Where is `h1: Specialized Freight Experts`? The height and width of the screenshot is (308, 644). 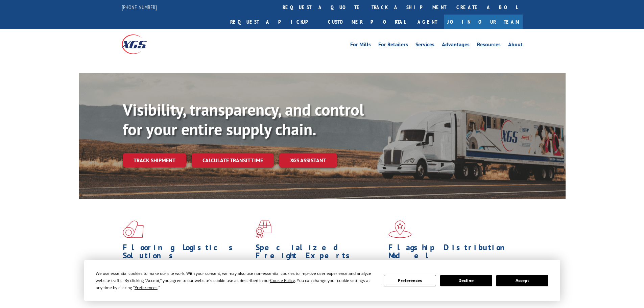
h1: Specialized Freight Experts is located at coordinates (320, 253).